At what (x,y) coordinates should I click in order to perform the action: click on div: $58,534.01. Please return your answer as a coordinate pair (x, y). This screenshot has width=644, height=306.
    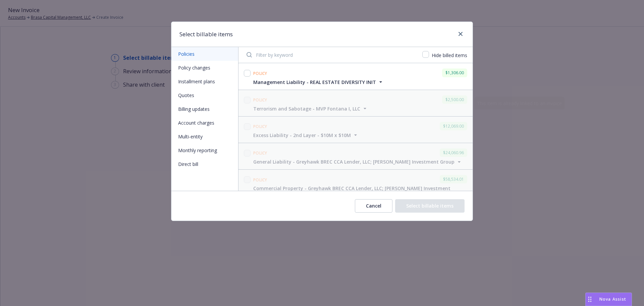
    Looking at the image, I should click on (454, 179).